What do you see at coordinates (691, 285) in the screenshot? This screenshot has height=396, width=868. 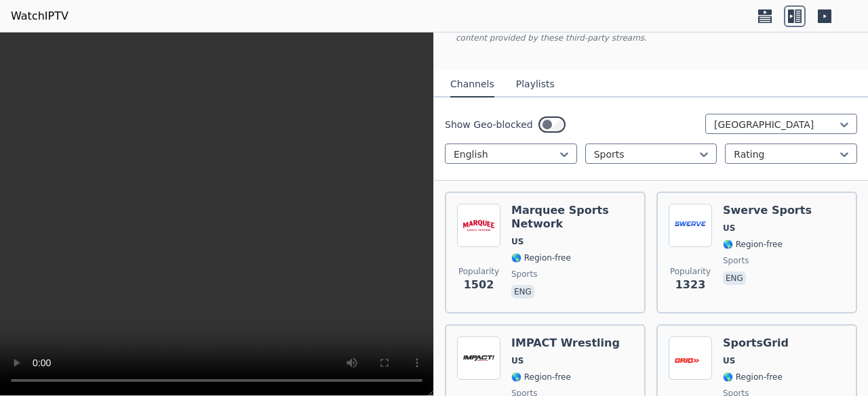 I see `span: 1323` at bounding box center [691, 285].